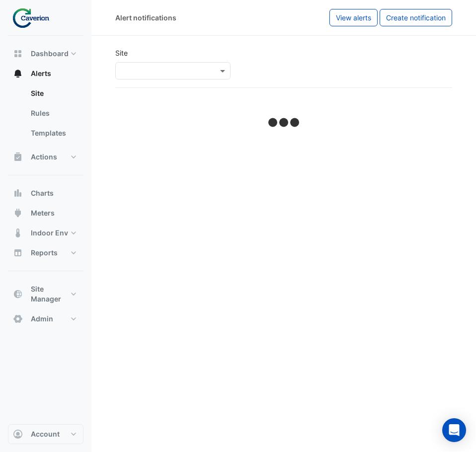  I want to click on button: Actions, so click(45, 157).